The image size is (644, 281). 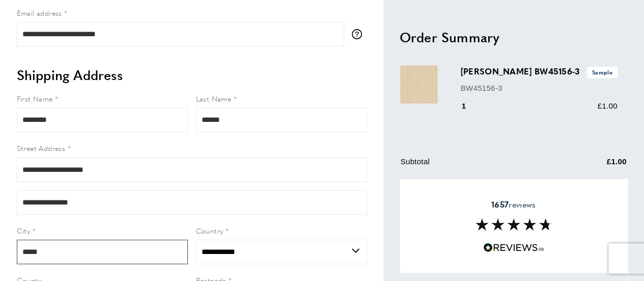 What do you see at coordinates (478, 187) in the screenshot?
I see `td: Shipping` at bounding box center [478, 187].